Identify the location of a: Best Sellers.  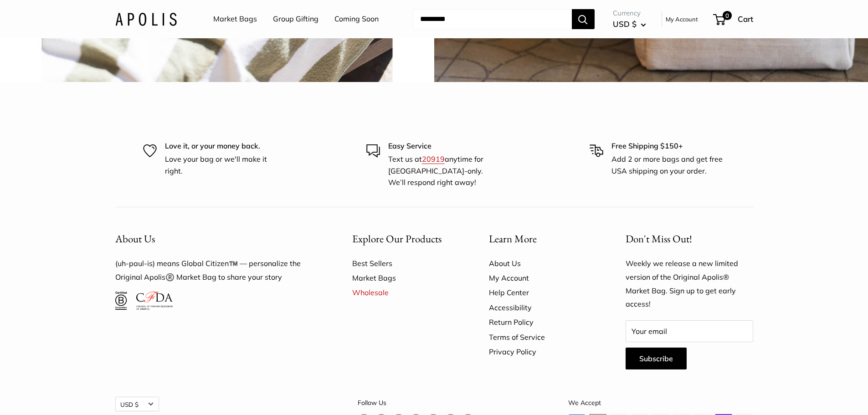
(404, 263).